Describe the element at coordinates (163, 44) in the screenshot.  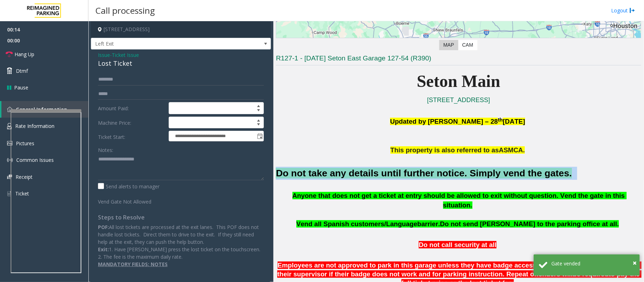
I see `span: Left Exit` at that location.